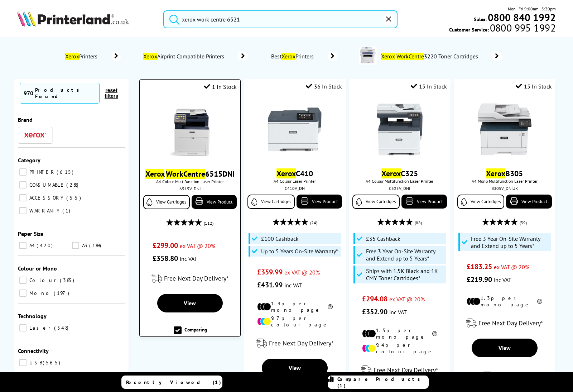 Image resolution: width=573 pixels, height=392 pixels. Describe the element at coordinates (190, 189) in the screenshot. I see `div: 6515V_DNI` at that location.